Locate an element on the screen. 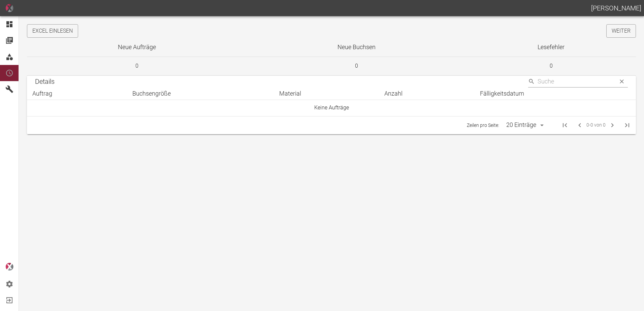  img: icon is located at coordinates (9, 8).